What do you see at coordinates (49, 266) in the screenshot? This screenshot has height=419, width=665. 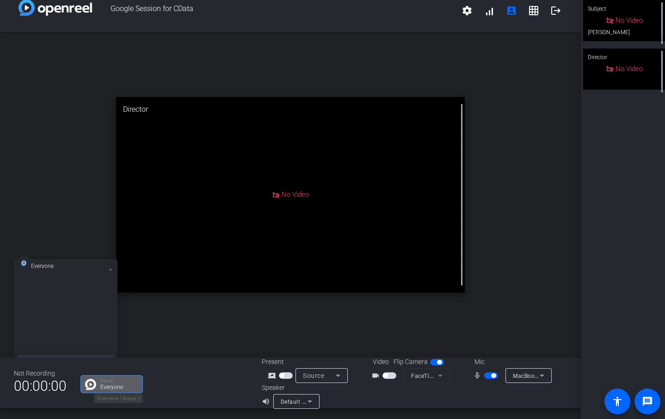 I see `h3: Everyone` at bounding box center [49, 266].